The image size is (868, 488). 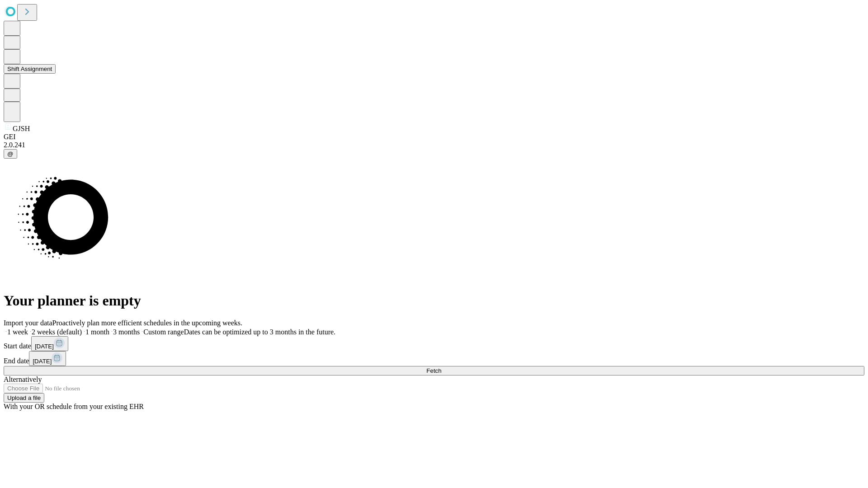 I want to click on div: 2.0.241, so click(x=434, y=145).